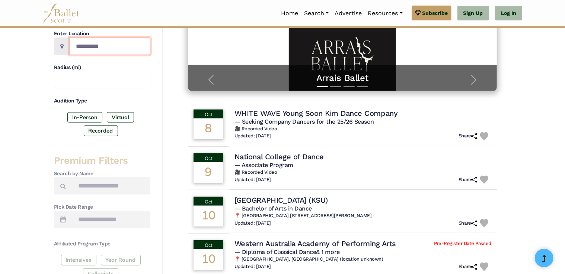 The height and width of the screenshot is (274, 565). Describe the element at coordinates (508, 13) in the screenshot. I see `a: Log In` at that location.